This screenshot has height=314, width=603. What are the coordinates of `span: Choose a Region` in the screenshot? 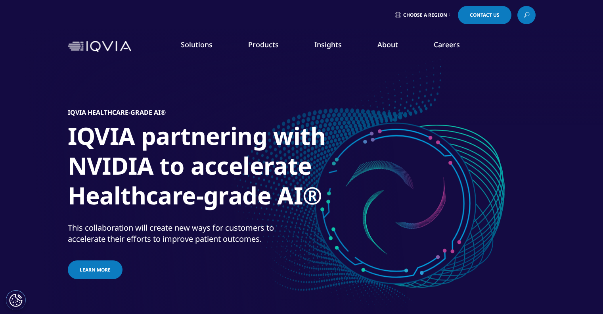 It's located at (425, 15).